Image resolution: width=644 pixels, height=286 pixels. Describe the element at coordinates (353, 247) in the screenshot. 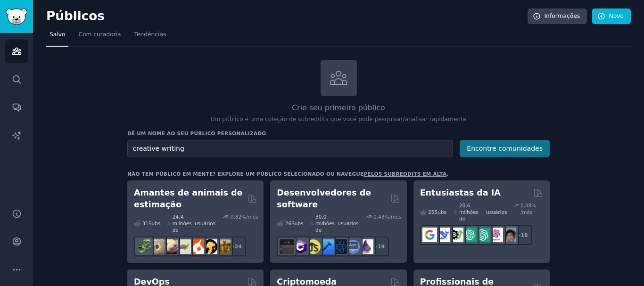

I see `img: Pergunte à Ciência da Computação` at that location.